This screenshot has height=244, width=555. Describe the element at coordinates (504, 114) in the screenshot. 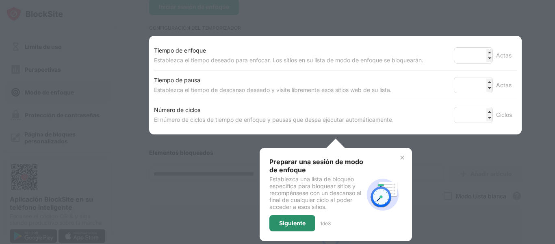

I see `font: Ciclos` at that location.